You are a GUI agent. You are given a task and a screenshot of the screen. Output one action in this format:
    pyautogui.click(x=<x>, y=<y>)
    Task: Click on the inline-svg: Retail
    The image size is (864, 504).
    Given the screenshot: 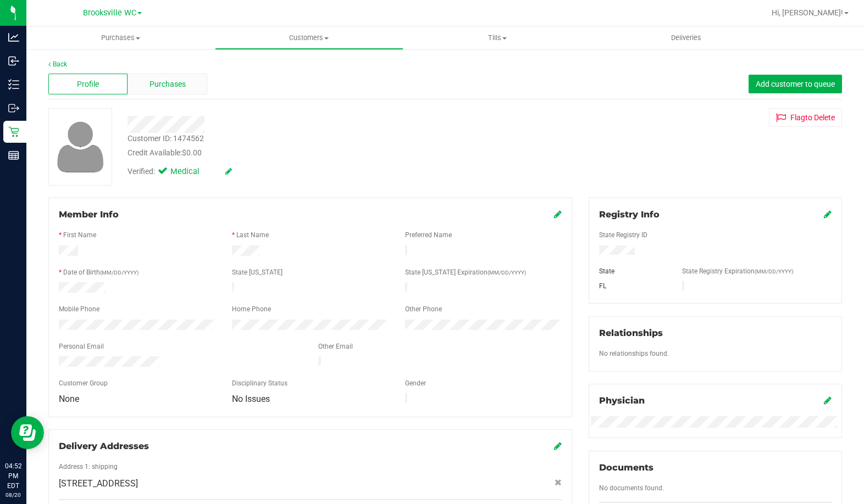 What is the action you would take?
    pyautogui.click(x=14, y=132)
    